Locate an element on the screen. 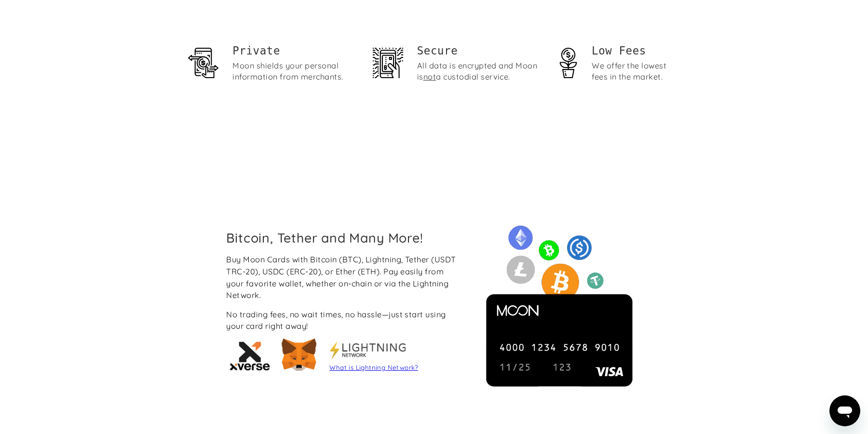 The width and height of the screenshot is (868, 434). a: What is Lightning Network? is located at coordinates (374, 368).